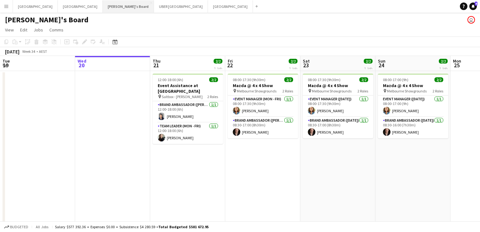 This screenshot has height=232, width=480. Describe the element at coordinates (457, 61) in the screenshot. I see `span: Mon` at that location.